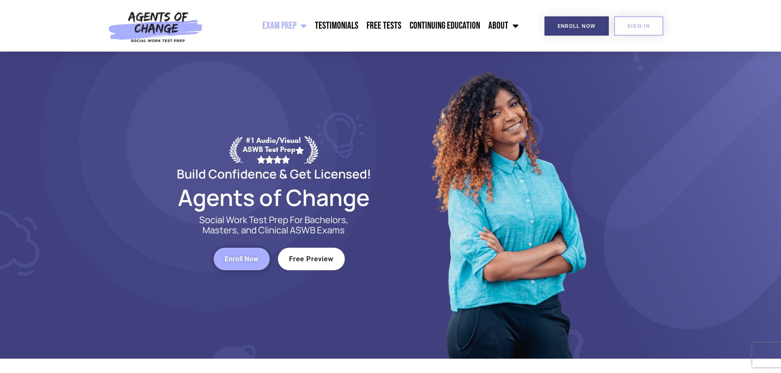 The width and height of the screenshot is (781, 373). I want to click on nav: Menu, so click(365, 26).